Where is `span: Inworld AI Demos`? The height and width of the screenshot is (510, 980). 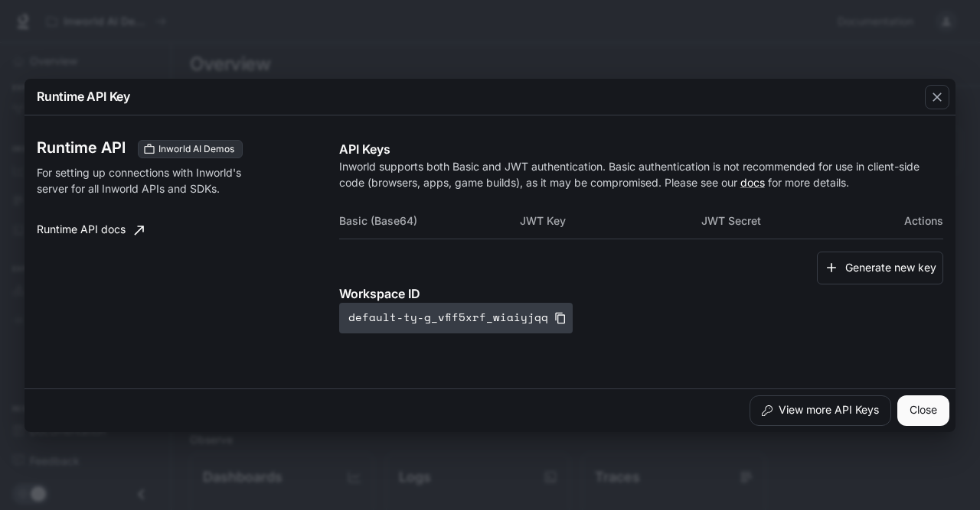 span: Inworld AI Demos is located at coordinates (196, 149).